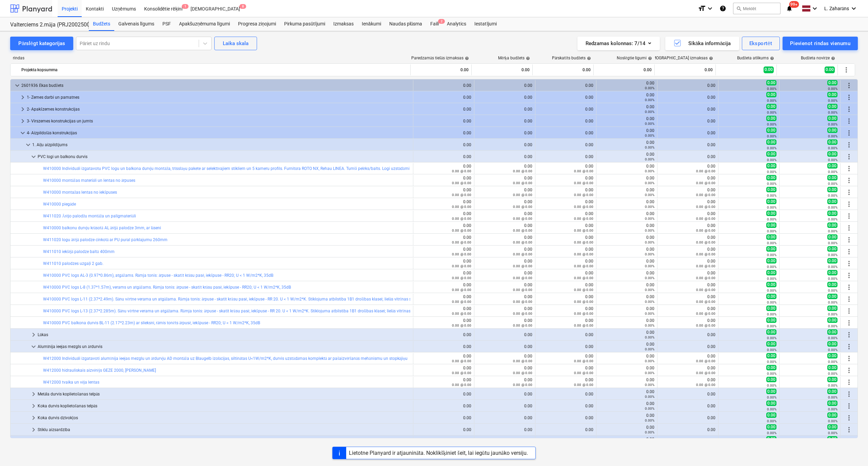 Image resolution: width=868 pixels, height=466 pixels. Describe the element at coordinates (101, 24) in the screenshot. I see `div: Budžets` at that location.